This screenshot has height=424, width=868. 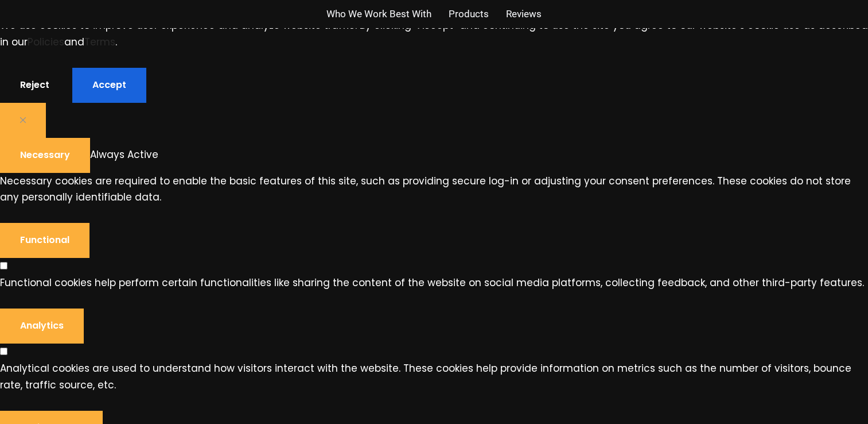 I want to click on span: Who We Work Best With, so click(x=379, y=14).